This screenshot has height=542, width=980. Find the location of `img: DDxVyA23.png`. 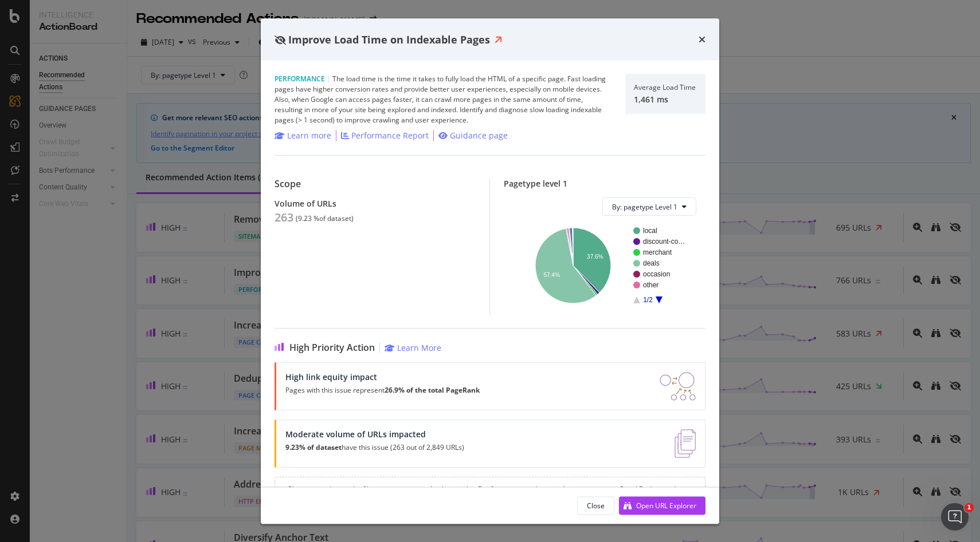

img: DDxVyA23.png is located at coordinates (677, 386).